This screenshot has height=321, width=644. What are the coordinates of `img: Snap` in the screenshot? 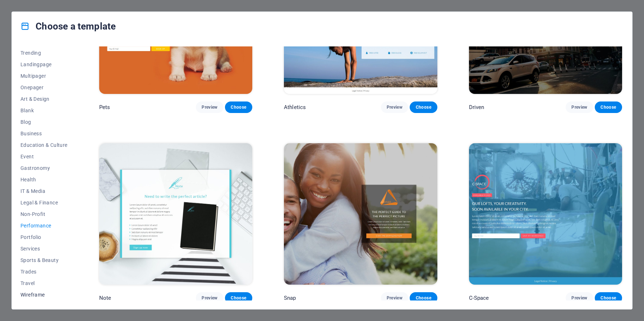 It's located at (360, 213).